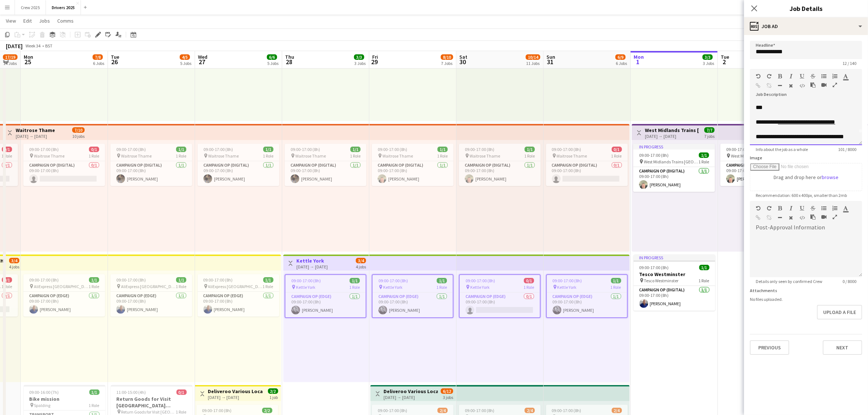  I want to click on span: 12 / 140, so click(849, 63).